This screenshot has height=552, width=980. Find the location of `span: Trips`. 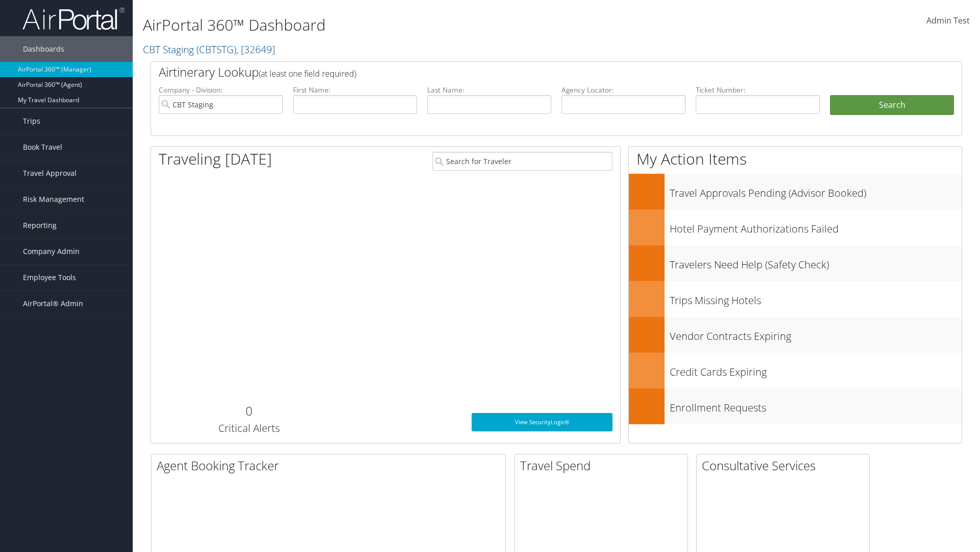

span: Trips is located at coordinates (32, 121).